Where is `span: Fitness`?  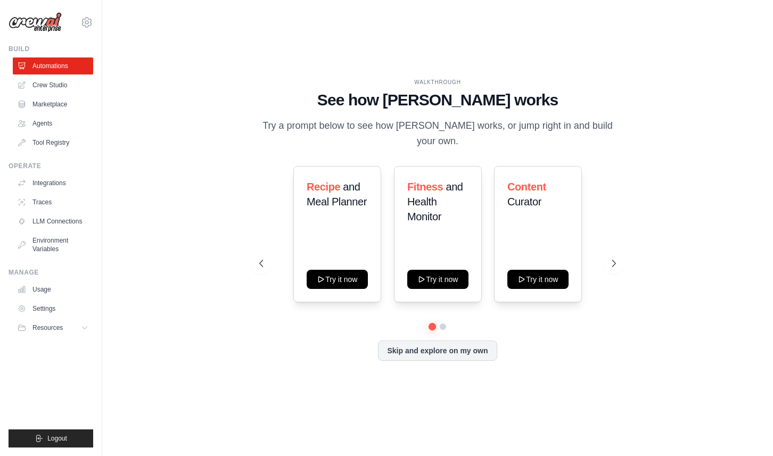
span: Fitness is located at coordinates (425, 187).